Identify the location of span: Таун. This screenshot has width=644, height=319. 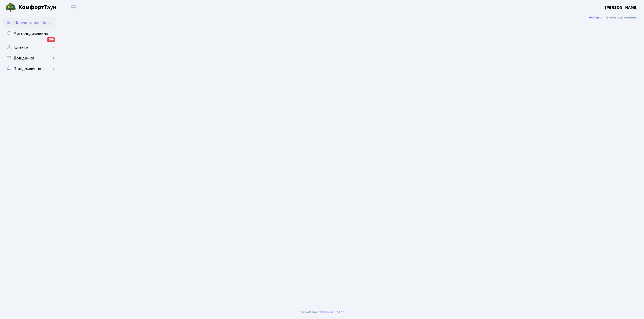
(37, 7).